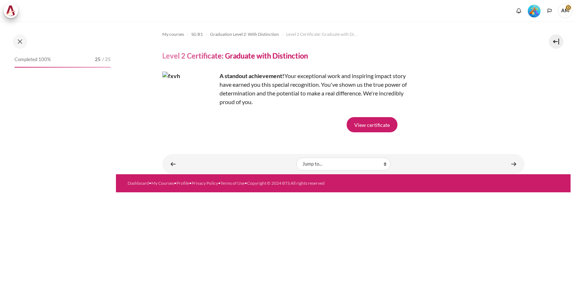 The image size is (576, 291). Describe the element at coordinates (189, 99) in the screenshot. I see `img: fxvh` at that location.